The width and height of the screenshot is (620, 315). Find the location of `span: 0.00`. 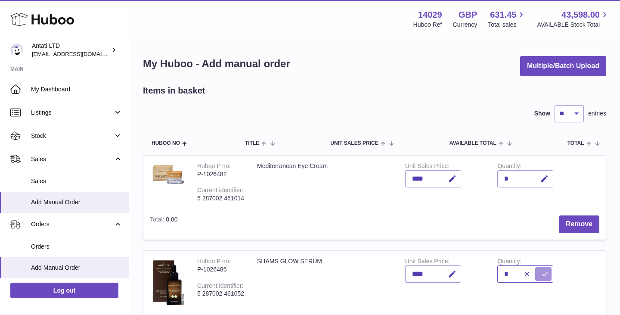

span: 0.00 is located at coordinates (171, 219).